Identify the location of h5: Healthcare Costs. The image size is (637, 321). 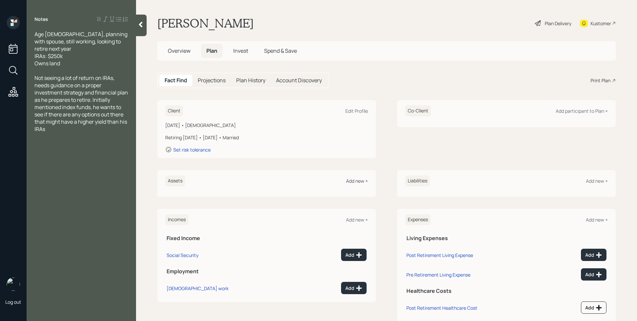
(506, 291).